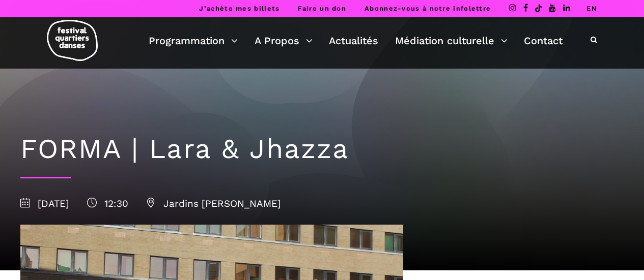  Describe the element at coordinates (592, 8) in the screenshot. I see `a: EN` at that location.